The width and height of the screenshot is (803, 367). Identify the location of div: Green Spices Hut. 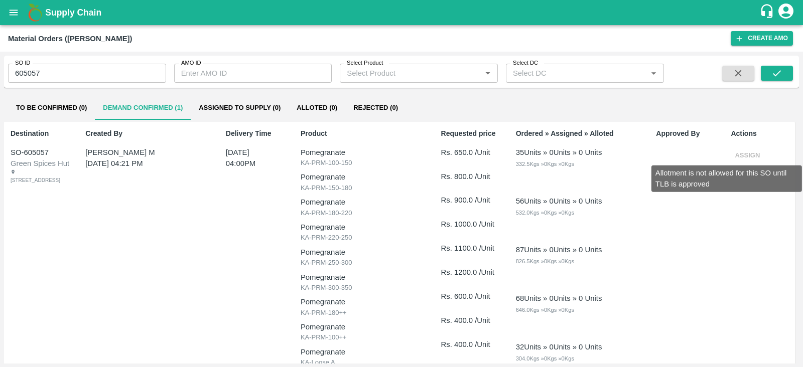
(40, 164).